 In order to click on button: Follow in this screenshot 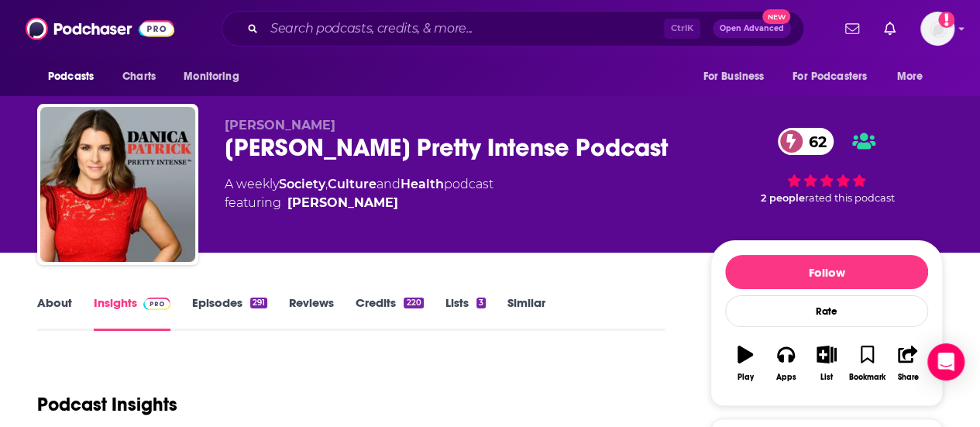, I will do `click(827, 272)`.